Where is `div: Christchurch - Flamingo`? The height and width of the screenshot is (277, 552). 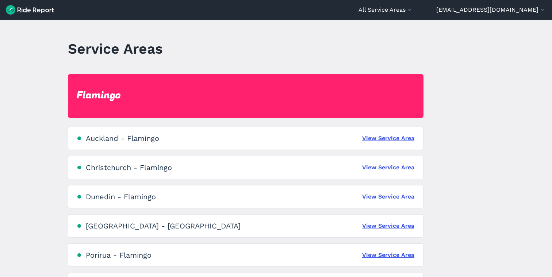
div: Christchurch - Flamingo is located at coordinates (129, 168).